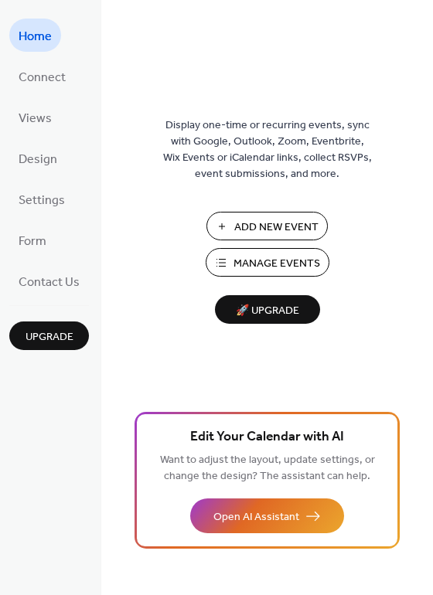  What do you see at coordinates (42, 200) in the screenshot?
I see `span: Settings` at bounding box center [42, 200].